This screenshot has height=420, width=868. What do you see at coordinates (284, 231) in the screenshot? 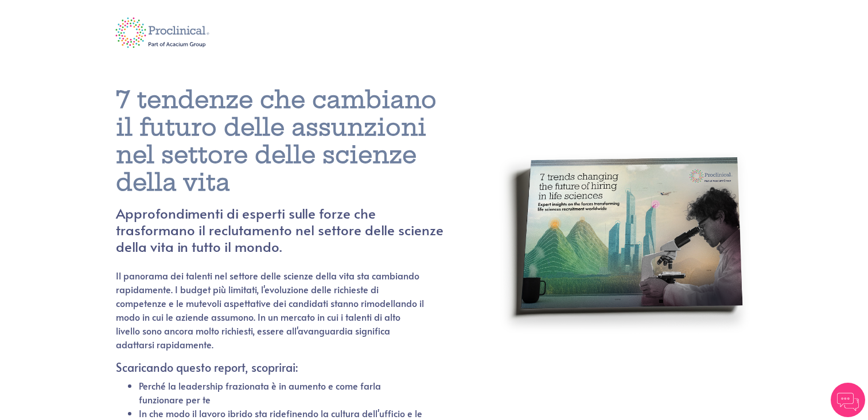
I see `h4: Approfondimenti di esperti sulle forze che trasformano il reclutamento nel settore delle scienze ...` at bounding box center [284, 231].